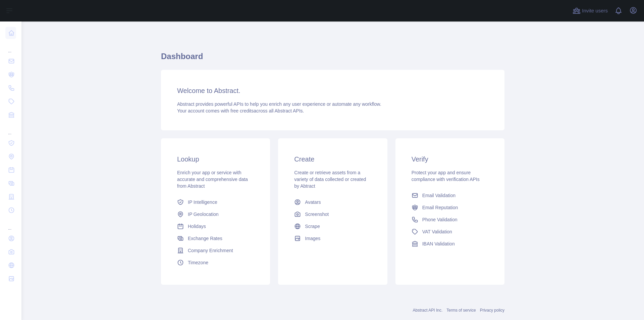 Image resolution: width=644 pixels, height=320 pixels. I want to click on span: Avatars, so click(313, 202).